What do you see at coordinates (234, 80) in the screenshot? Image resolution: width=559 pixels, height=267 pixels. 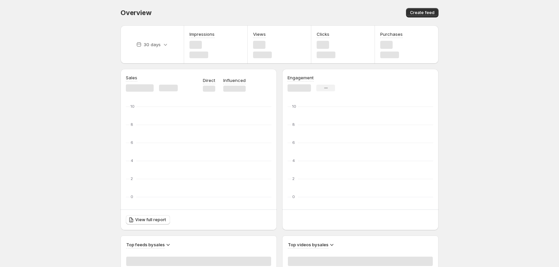 I see `p: Influenced` at bounding box center [234, 80].